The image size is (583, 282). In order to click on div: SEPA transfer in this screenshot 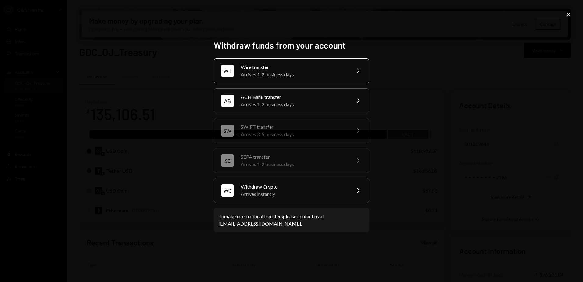, I will do `click(294, 157)`.